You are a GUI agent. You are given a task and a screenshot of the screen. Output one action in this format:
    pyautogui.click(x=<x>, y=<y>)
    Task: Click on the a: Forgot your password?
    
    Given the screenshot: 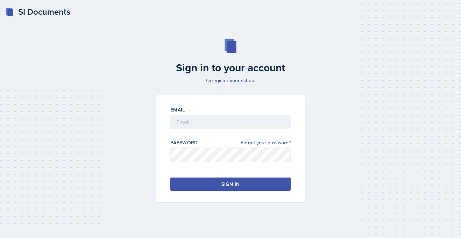 What is the action you would take?
    pyautogui.click(x=266, y=143)
    